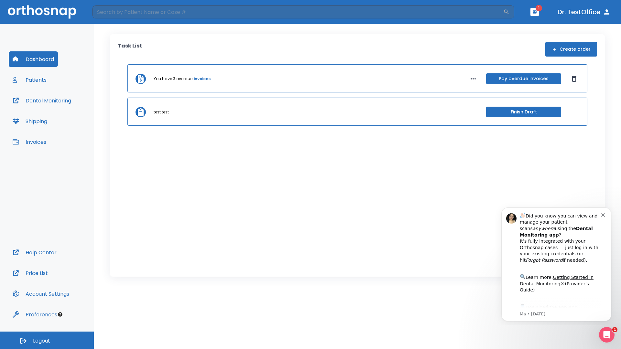 Image resolution: width=621 pixels, height=349 pixels. What do you see at coordinates (571, 49) in the screenshot?
I see `button: Create order` at bounding box center [571, 49].